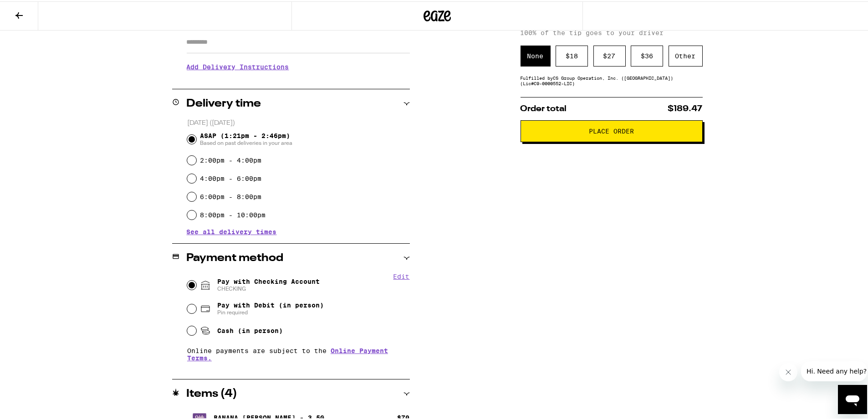  What do you see at coordinates (646, 54) in the screenshot?
I see `div: $ 36` at bounding box center [646, 54].